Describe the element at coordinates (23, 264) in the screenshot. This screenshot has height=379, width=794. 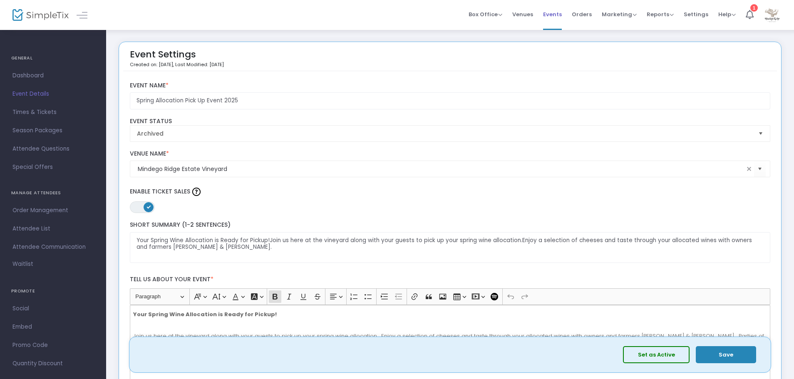
I see `span: Waitlist` at that location.